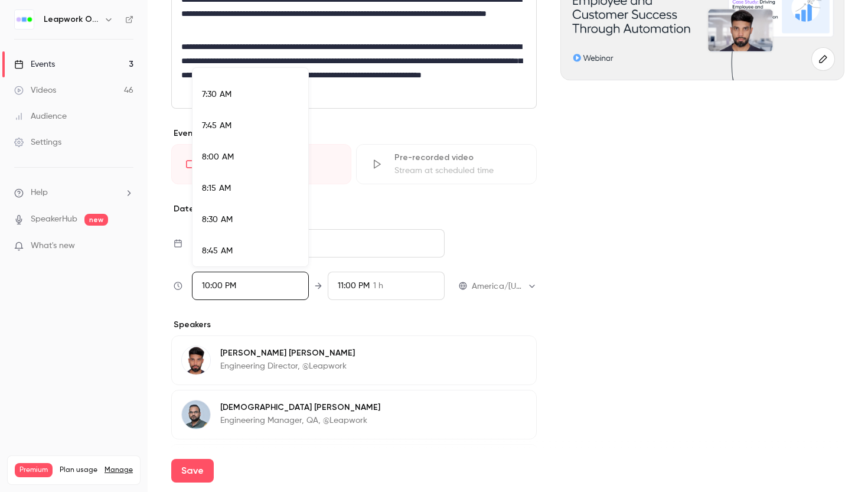  What do you see at coordinates (216, 189) in the screenshot?
I see `span: 8:15 AM` at bounding box center [216, 189].